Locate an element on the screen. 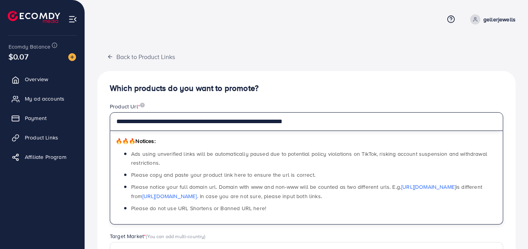 Image resolution: width=528 pixels, height=249 pixels. span: Affiliate Program is located at coordinates (45, 157).